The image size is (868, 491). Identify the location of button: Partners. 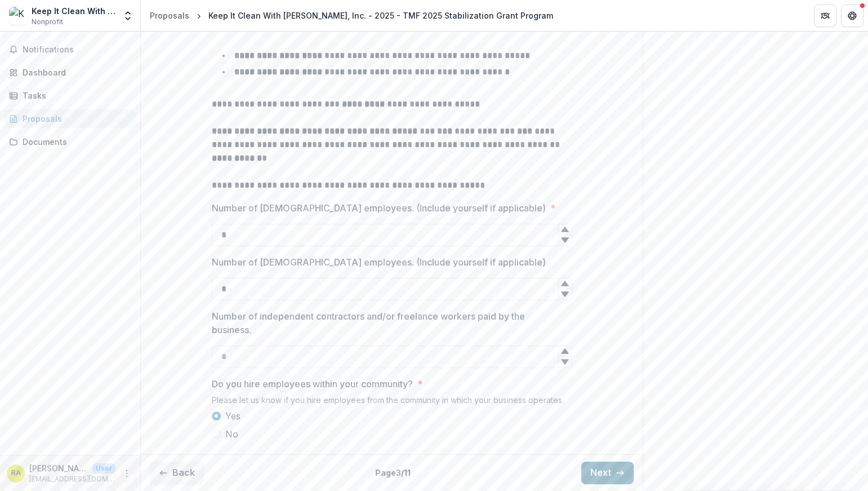
(825, 16).